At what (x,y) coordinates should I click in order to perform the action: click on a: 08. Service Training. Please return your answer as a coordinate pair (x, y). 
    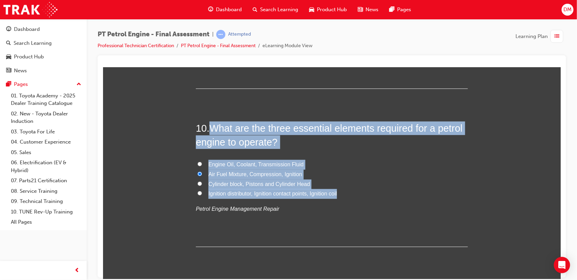
    Looking at the image, I should click on (46, 191).